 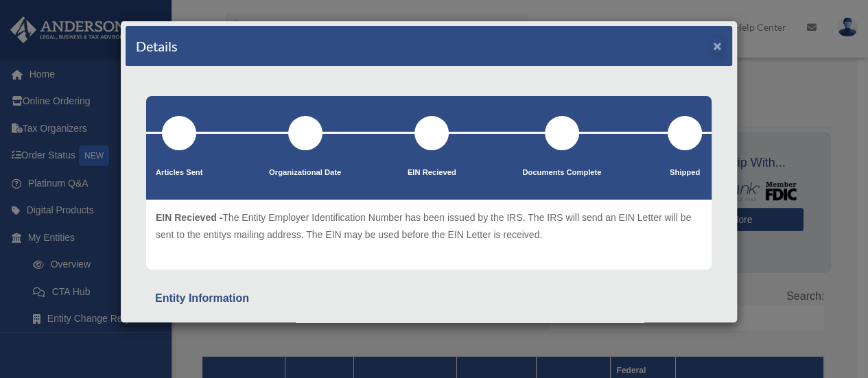 I want to click on span: EIN Recieved -, so click(x=189, y=218).